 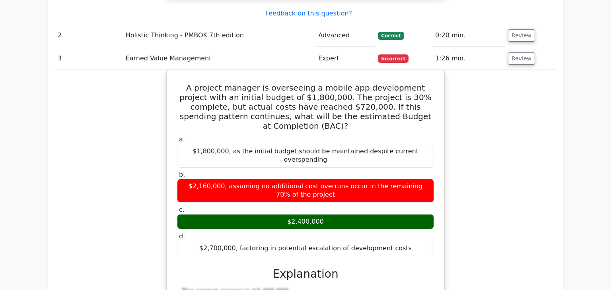 I want to click on h5: A project manager is overseeing a mobile app development project with an initial budget of $1,800..., so click(x=306, y=107).